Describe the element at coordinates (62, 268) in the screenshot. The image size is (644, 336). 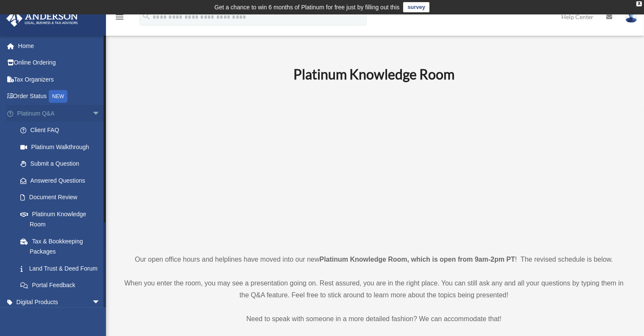
I see `a: Land Trust & Deed Forum` at that location.